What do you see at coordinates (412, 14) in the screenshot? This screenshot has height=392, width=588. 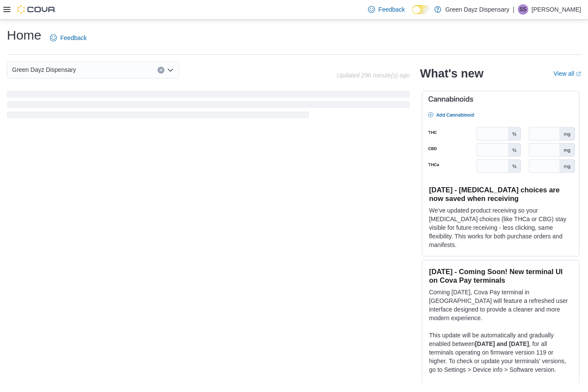 I see `span: Dark Mode` at bounding box center [412, 14].